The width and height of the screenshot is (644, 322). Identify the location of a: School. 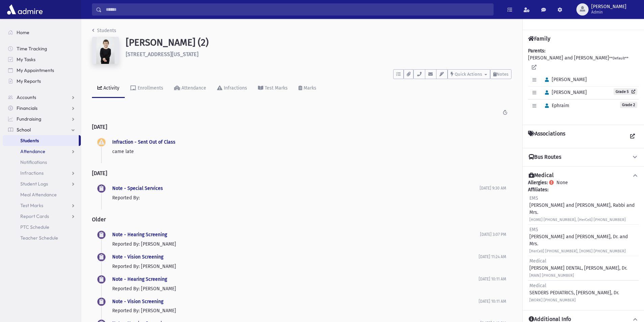
(41, 130).